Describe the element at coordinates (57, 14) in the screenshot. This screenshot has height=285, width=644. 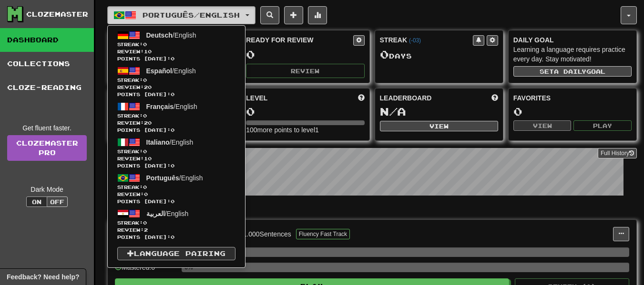
I see `div: Clozemaster` at that location.